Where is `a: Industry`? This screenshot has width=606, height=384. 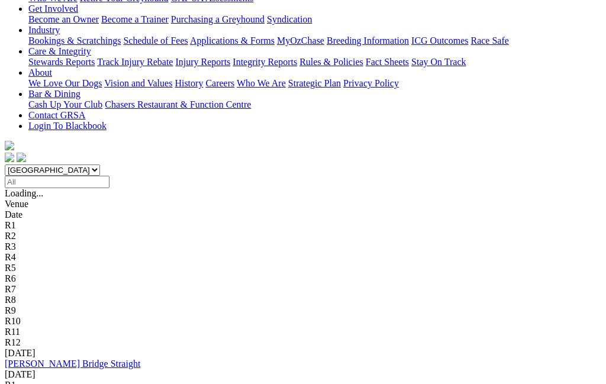 a: Industry is located at coordinates (44, 30).